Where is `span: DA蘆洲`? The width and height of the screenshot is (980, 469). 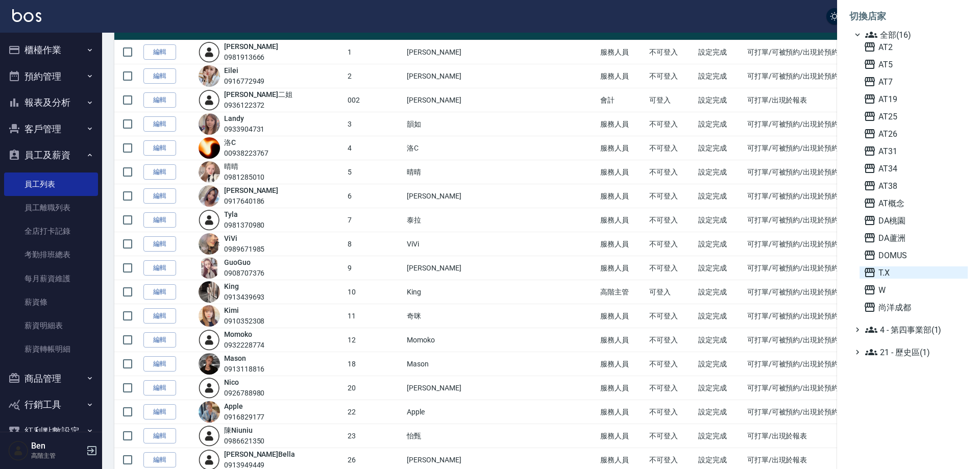 span: DA蘆洲 is located at coordinates (914, 238).